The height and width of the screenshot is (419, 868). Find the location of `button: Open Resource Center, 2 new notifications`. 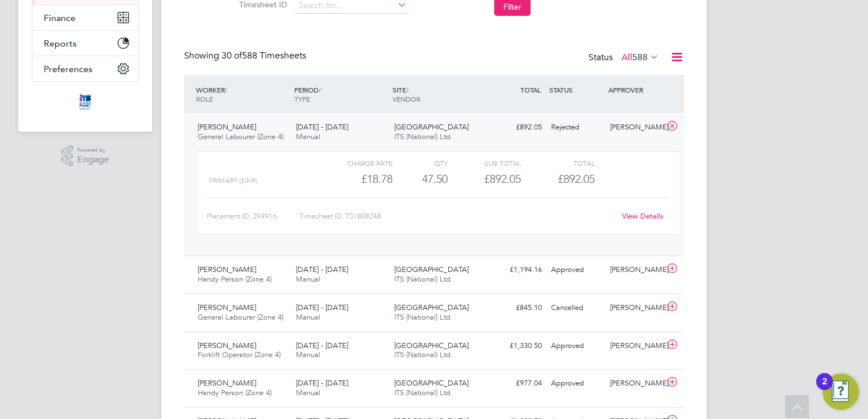

button: Open Resource Center, 2 new notifications is located at coordinates (841, 392).